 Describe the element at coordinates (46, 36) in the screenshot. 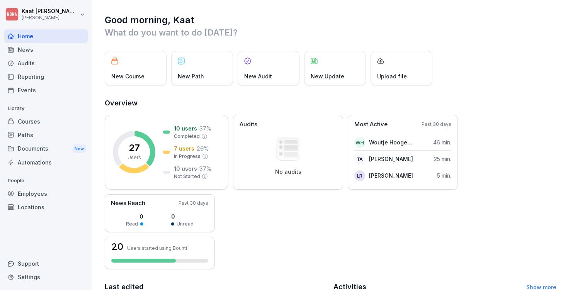

I see `div: Home` at that location.